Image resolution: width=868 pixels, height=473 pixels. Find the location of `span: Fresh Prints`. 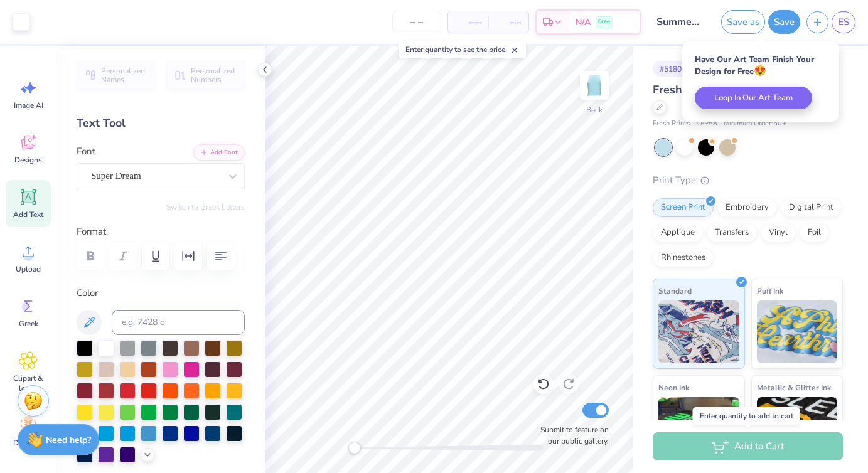

span: Fresh Prints is located at coordinates (672, 123).